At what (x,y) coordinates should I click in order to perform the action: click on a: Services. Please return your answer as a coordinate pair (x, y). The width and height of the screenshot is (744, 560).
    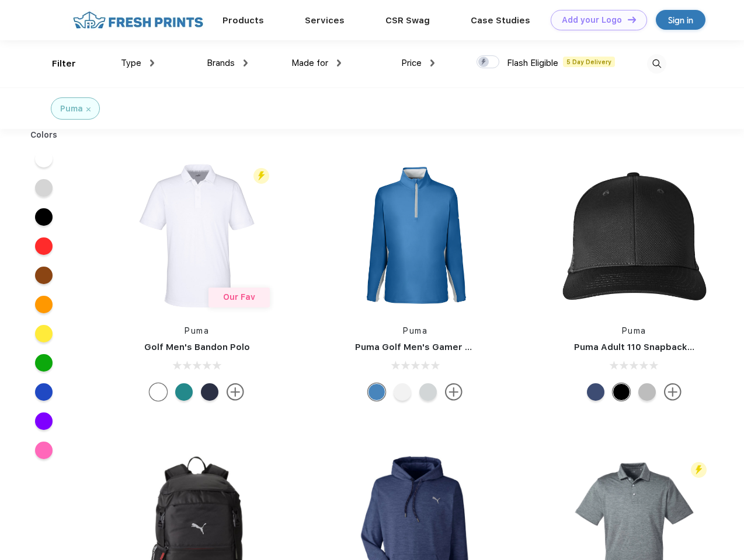
    Looking at the image, I should click on (324, 20).